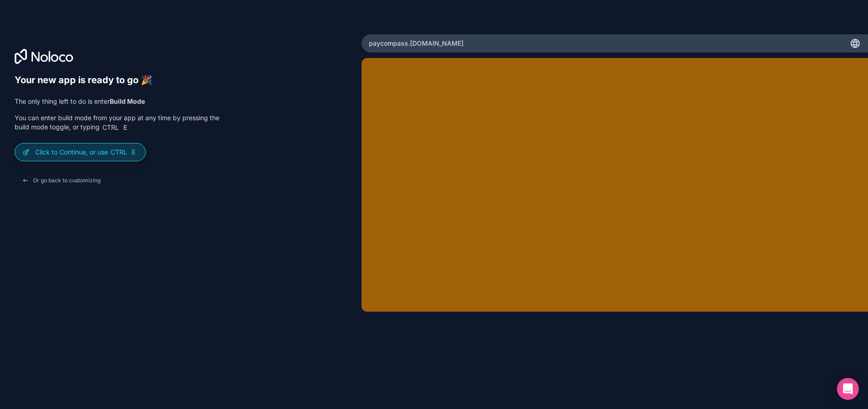 The width and height of the screenshot is (868, 409). I want to click on p: Click to Continue, or use, so click(86, 152).